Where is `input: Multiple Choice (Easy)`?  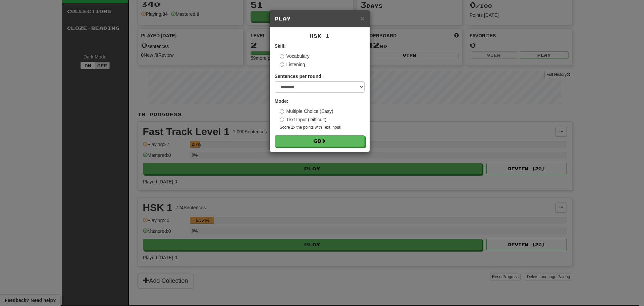 input: Multiple Choice (Easy) is located at coordinates (282, 111).